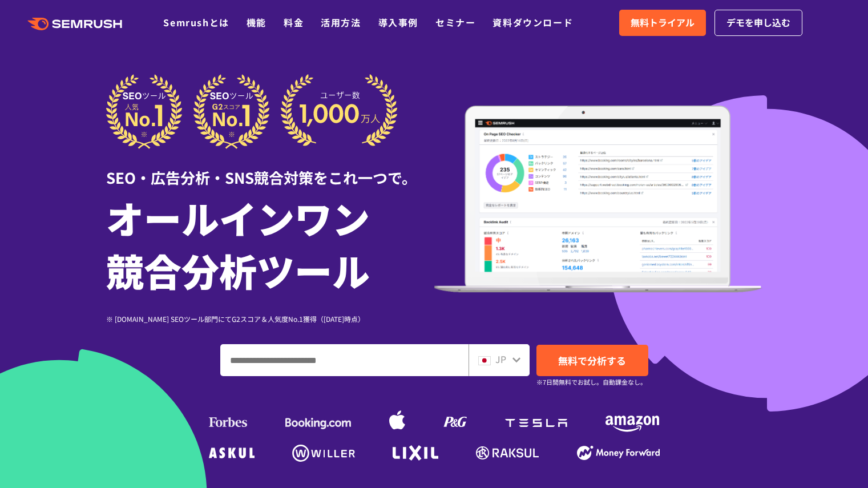 This screenshot has height=488, width=868. Describe the element at coordinates (270, 244) in the screenshot. I see `h1: オールインワン 競合分析ツール` at that location.